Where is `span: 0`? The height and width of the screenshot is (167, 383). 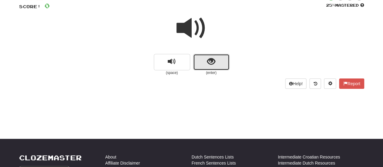 span: 0 is located at coordinates (47, 5).